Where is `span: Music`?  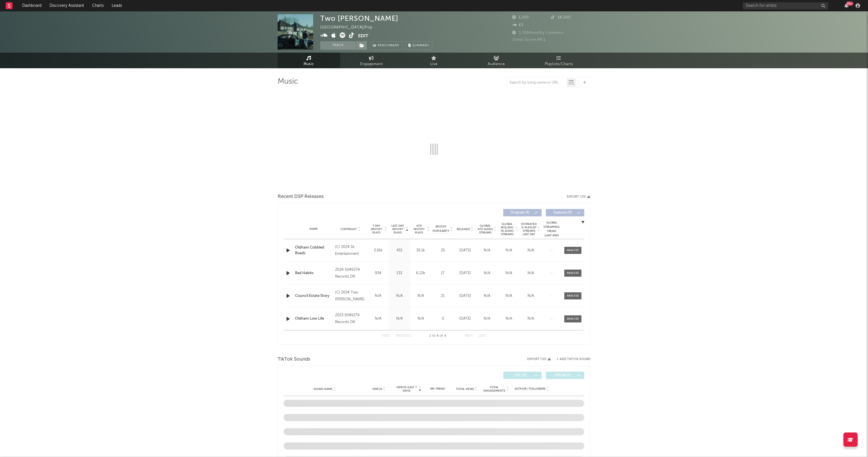 span: Music is located at coordinates (310, 64).